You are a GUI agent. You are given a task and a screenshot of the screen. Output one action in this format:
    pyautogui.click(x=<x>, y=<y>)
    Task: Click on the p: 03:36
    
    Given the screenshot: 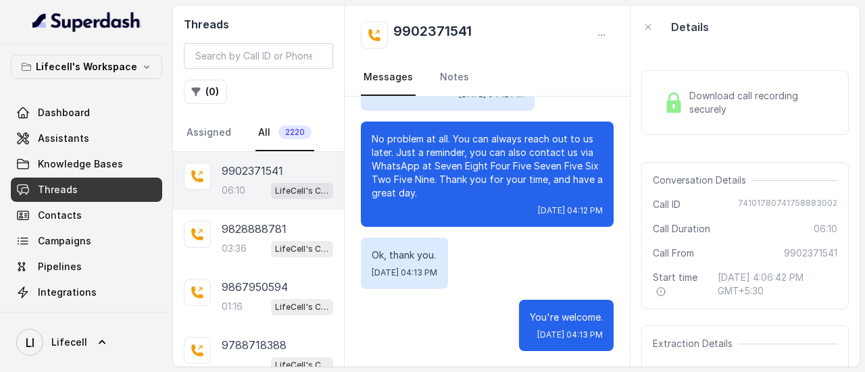 What is the action you would take?
    pyautogui.click(x=234, y=249)
    